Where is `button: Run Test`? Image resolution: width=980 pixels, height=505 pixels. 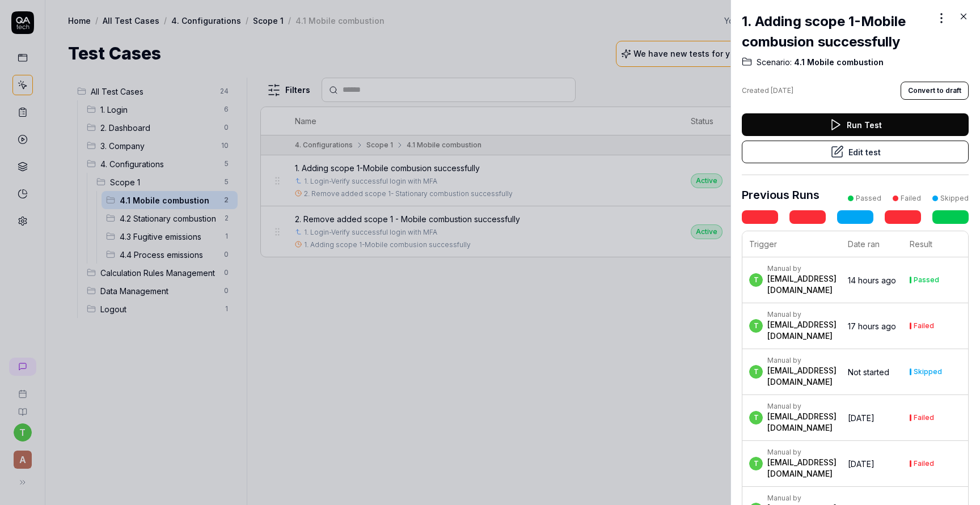 button: Run Test is located at coordinates (855, 124).